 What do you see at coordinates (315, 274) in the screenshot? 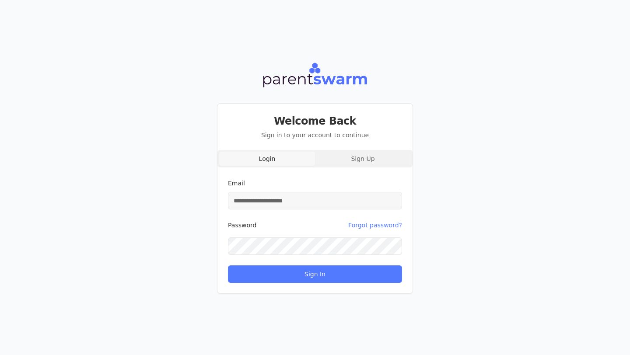
I see `button: Sign In` at bounding box center [315, 274].